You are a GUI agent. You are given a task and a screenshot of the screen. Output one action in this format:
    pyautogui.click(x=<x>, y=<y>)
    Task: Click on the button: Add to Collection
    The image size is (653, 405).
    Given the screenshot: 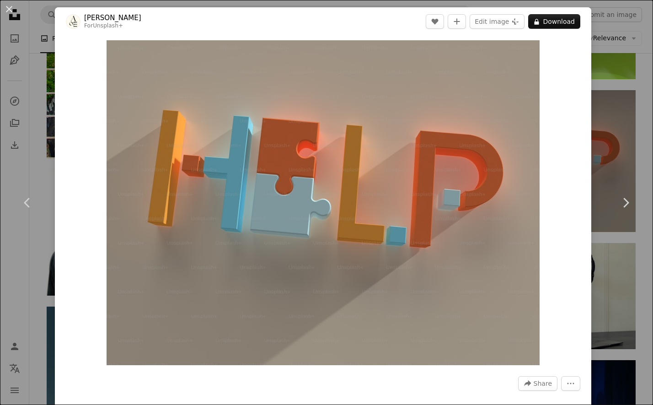 What is the action you would take?
    pyautogui.click(x=457, y=22)
    